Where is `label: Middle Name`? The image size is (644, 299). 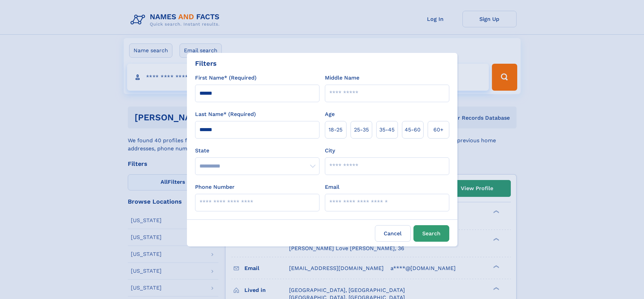
label: Middle Name is located at coordinates (342, 78).